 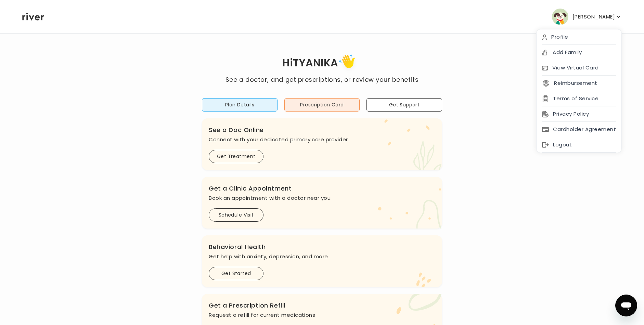 I want to click on div: View Virtual Card, so click(x=579, y=68).